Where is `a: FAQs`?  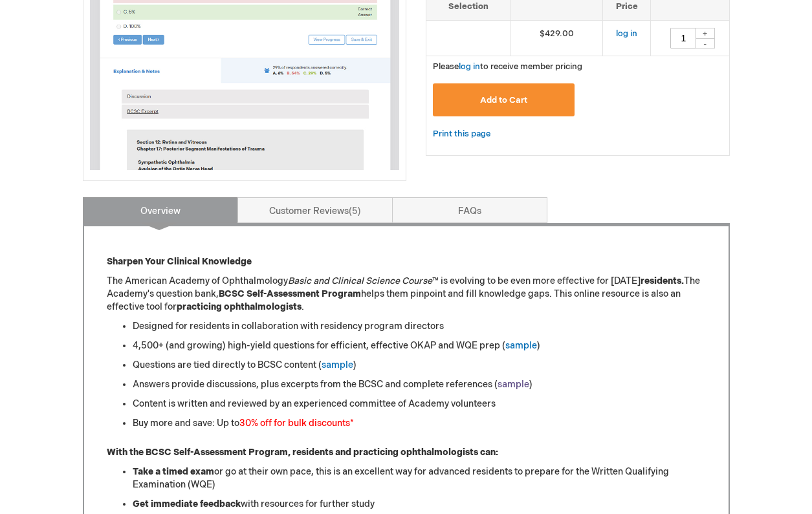 a: FAQs is located at coordinates (470, 210).